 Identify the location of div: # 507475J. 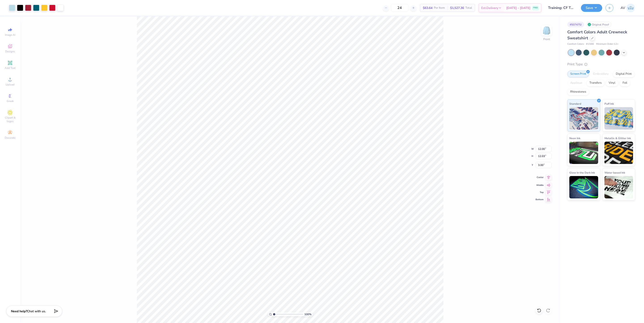
(575, 24).